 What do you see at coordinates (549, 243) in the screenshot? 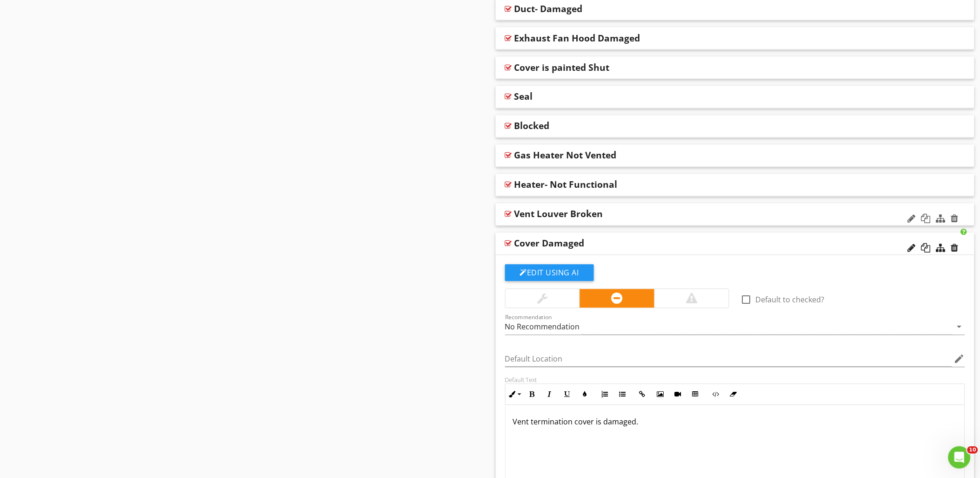
I see `div: Cover Damaged` at bounding box center [549, 243].